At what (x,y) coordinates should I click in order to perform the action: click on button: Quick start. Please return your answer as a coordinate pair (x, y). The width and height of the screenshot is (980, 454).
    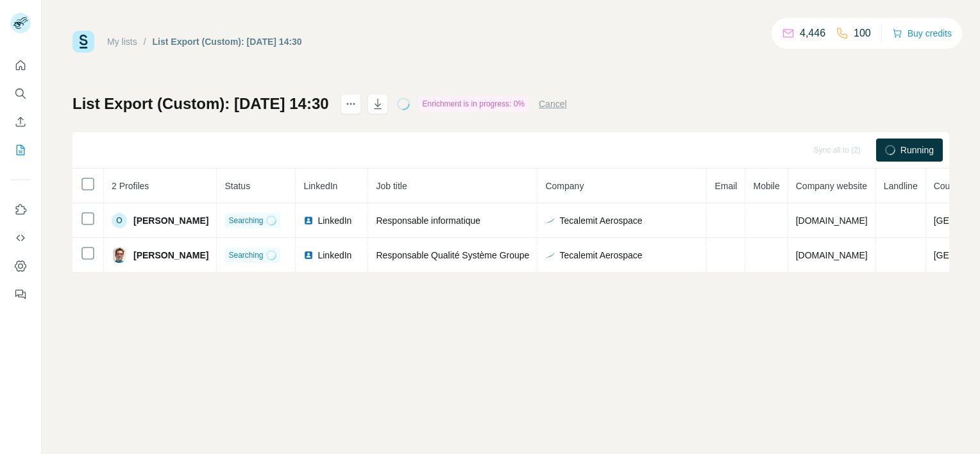
    Looking at the image, I should click on (20, 65).